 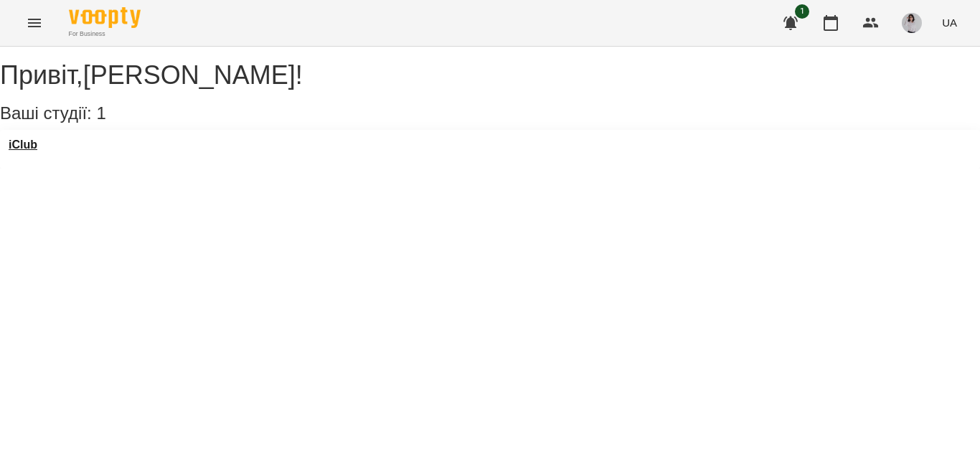 I want to click on span: UA, so click(x=949, y=22).